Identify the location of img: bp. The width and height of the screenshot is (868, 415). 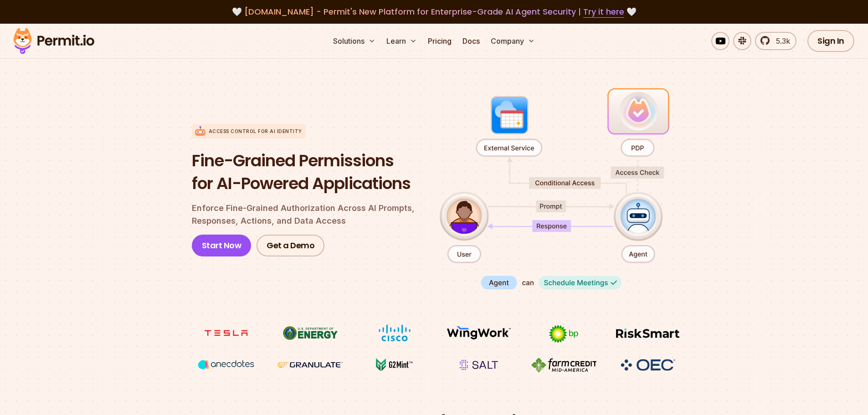
(564, 334).